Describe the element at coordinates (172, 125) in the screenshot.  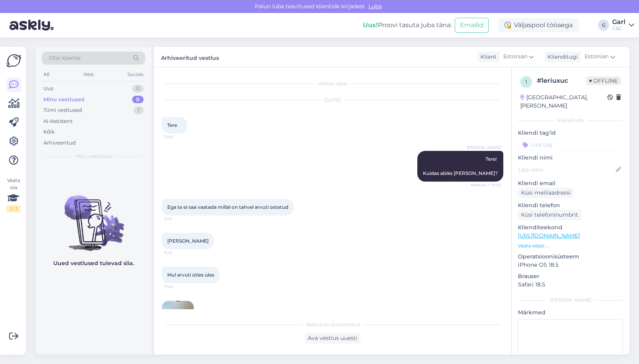
I see `span: Tere` at that location.